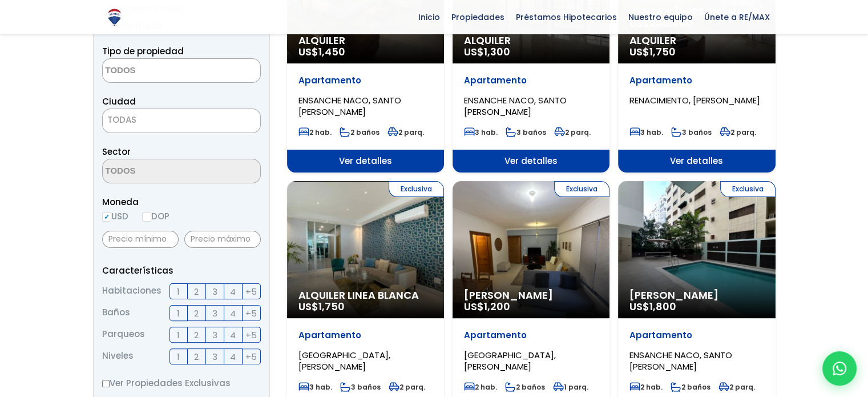  Describe the element at coordinates (571, 387) in the screenshot. I see `span: 1 parq.` at that location.